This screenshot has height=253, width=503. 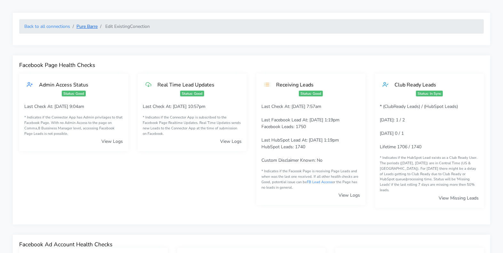 I want to click on span: * (ClubReady Leads) / (HubSpot Leads), so click(x=419, y=106).